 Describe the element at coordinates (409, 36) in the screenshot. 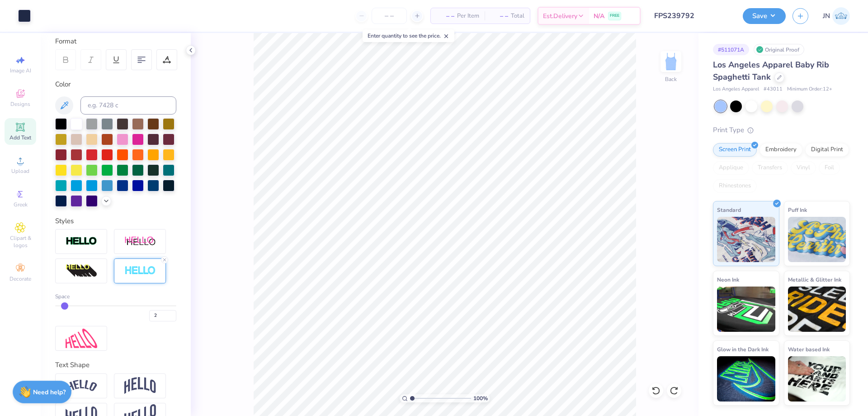

I see `div: Enter quantity to see the price.` at that location.